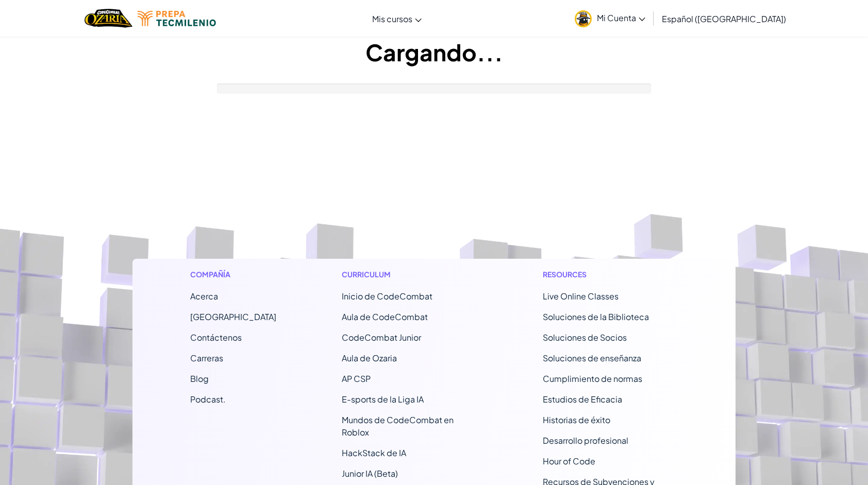 The image size is (868, 485). I want to click on a: HackStack de IA, so click(374, 453).